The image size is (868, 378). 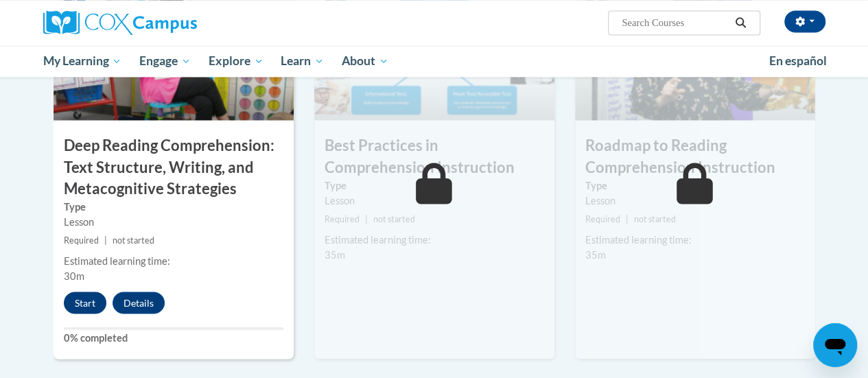 I want to click on span: About, so click(x=365, y=61).